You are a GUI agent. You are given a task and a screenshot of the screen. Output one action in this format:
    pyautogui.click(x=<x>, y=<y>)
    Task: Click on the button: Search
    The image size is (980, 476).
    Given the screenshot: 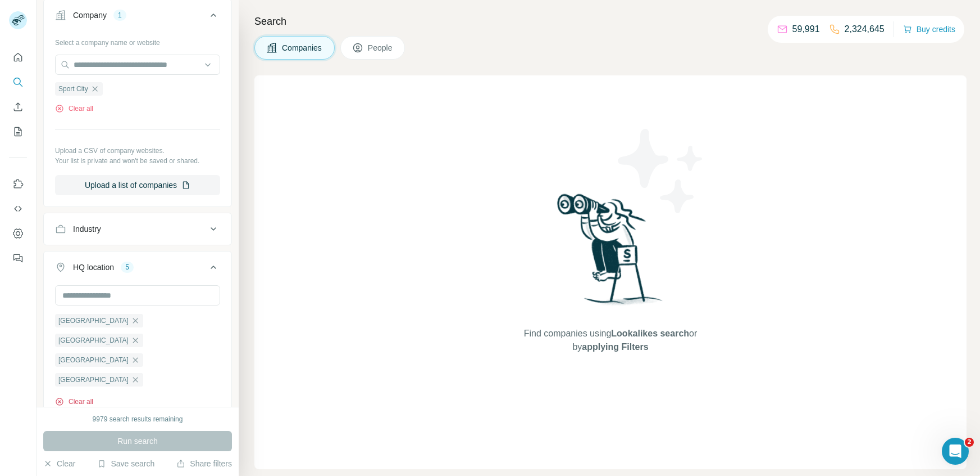 What is the action you would take?
    pyautogui.click(x=18, y=82)
    